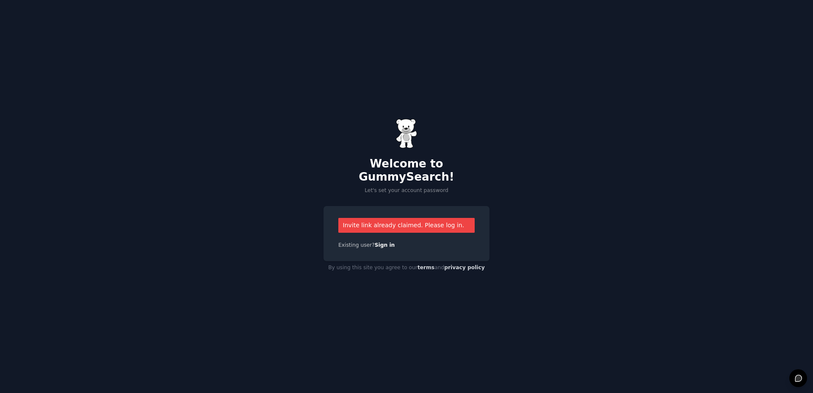  Describe the element at coordinates (407, 225) in the screenshot. I see `div: Invite link already claimed. Please log in.` at that location.